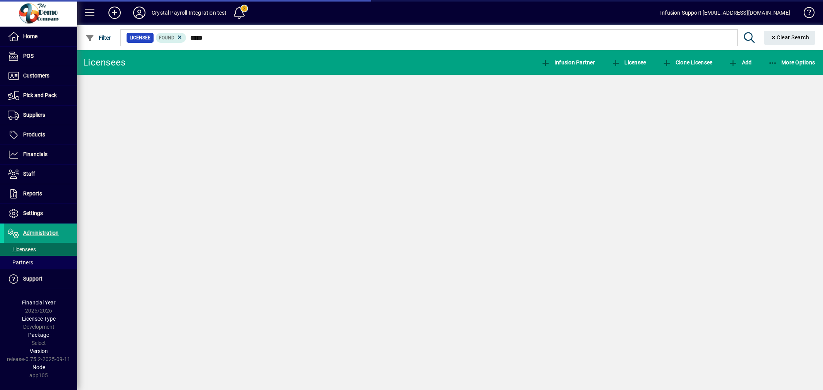  What do you see at coordinates (40, 194) in the screenshot?
I see `a: Reports` at bounding box center [40, 194].